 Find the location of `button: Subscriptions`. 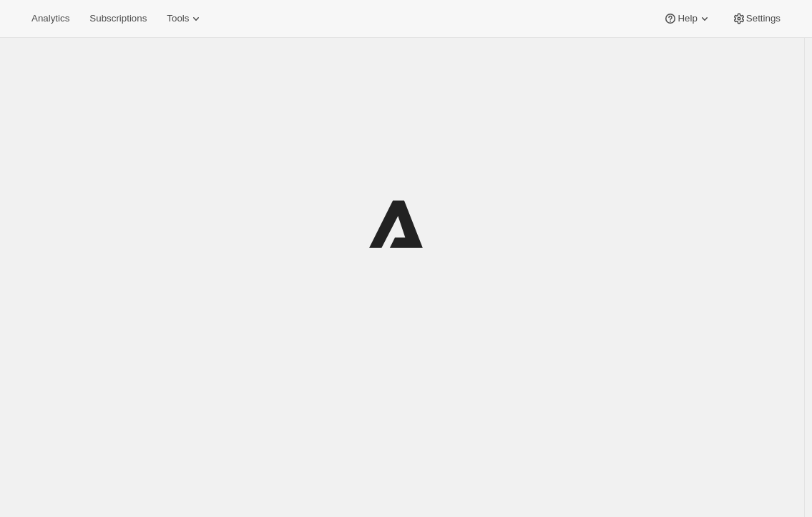

button: Subscriptions is located at coordinates (118, 19).